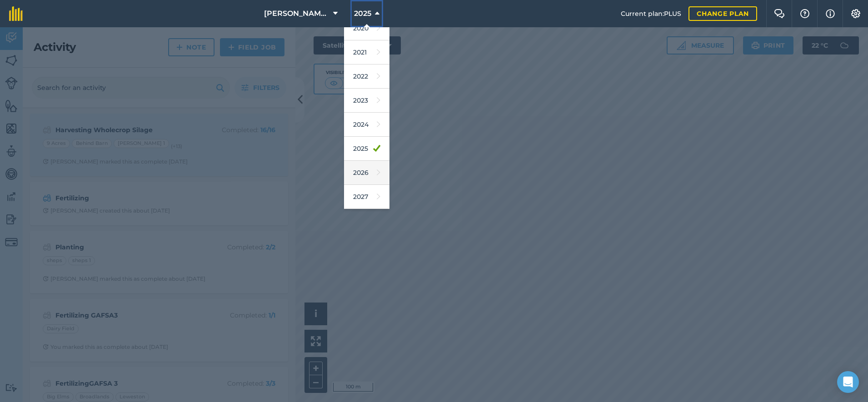 The height and width of the screenshot is (402, 868). I want to click on span: Current plan : PLUS, so click(651, 14).